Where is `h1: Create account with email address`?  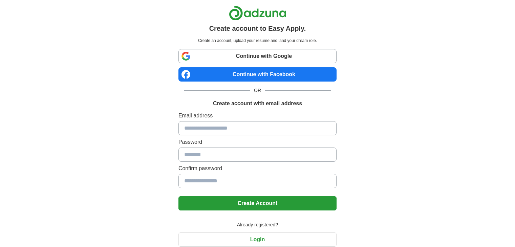
h1: Create account with email address is located at coordinates (257, 104).